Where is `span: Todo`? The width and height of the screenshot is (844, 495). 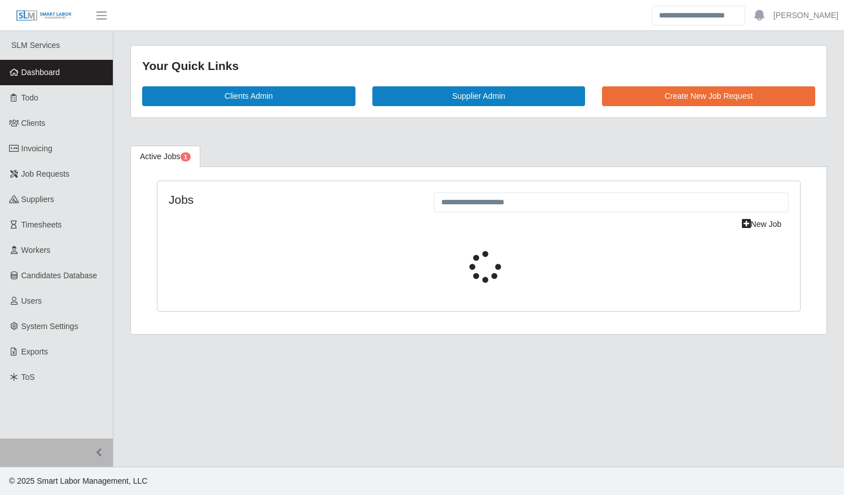 span: Todo is located at coordinates (30, 98).